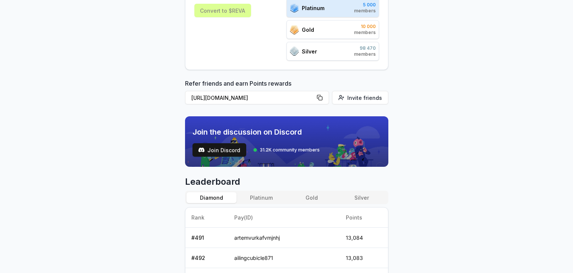 The image size is (573, 273). I want to click on td: 13,084, so click(364, 237).